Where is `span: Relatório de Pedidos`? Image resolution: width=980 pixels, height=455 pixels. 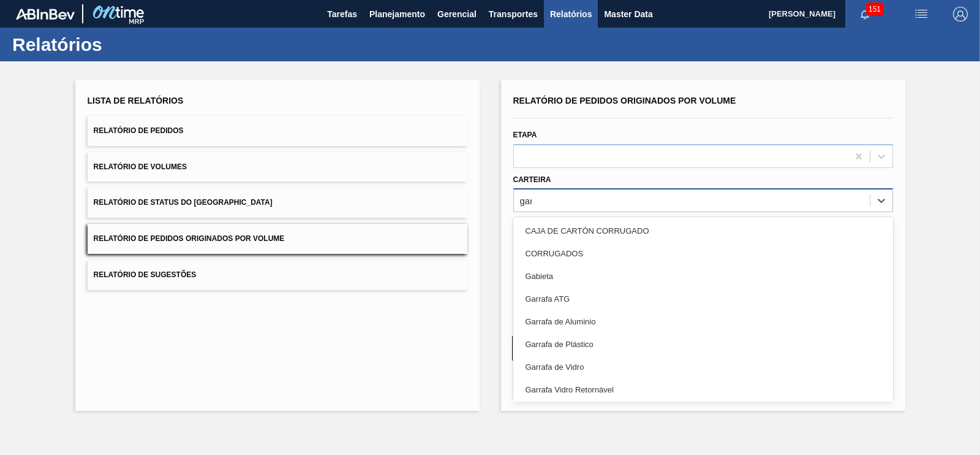
span: Relatório de Pedidos is located at coordinates (139, 130).